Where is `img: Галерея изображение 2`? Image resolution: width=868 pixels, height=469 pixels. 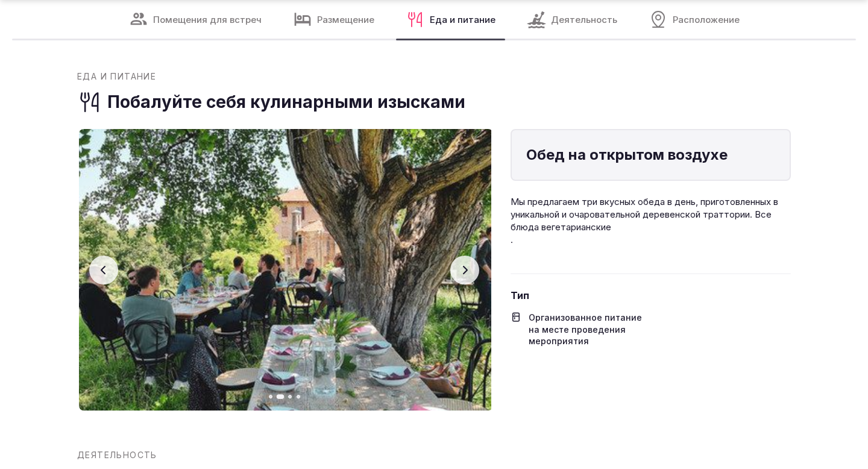 img: Галерея изображение 2 is located at coordinates (285, 269).